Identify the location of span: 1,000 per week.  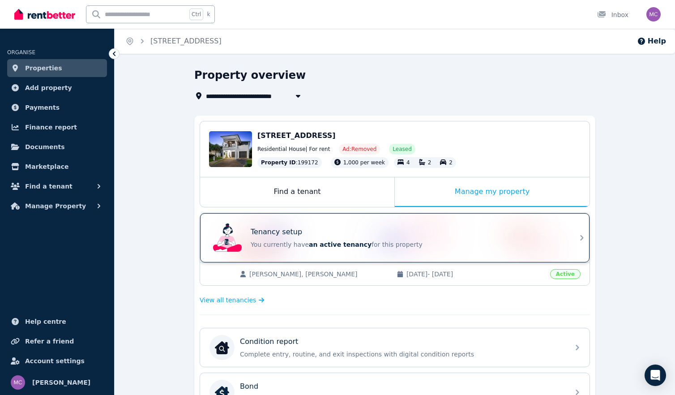
(364, 163).